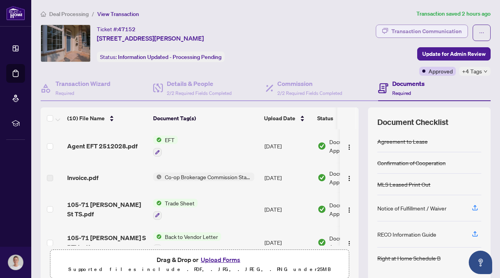 Image resolution: width=500 pixels, height=278 pixels. Describe the element at coordinates (16, 262) in the screenshot. I see `img: Profile Icon` at that location.